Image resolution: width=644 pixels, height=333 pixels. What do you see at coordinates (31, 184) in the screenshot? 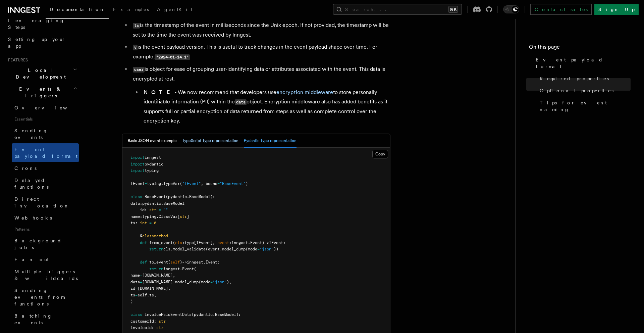
I see `span: Delayed functions` at bounding box center [31, 184].